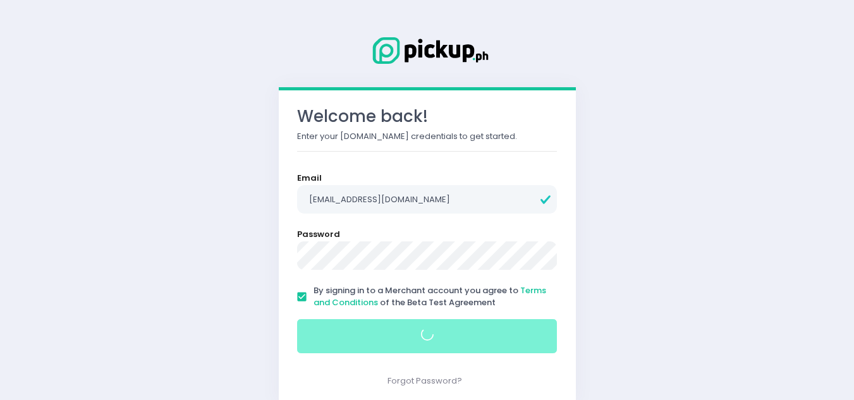  I want to click on h3: Welcome back!, so click(427, 116).